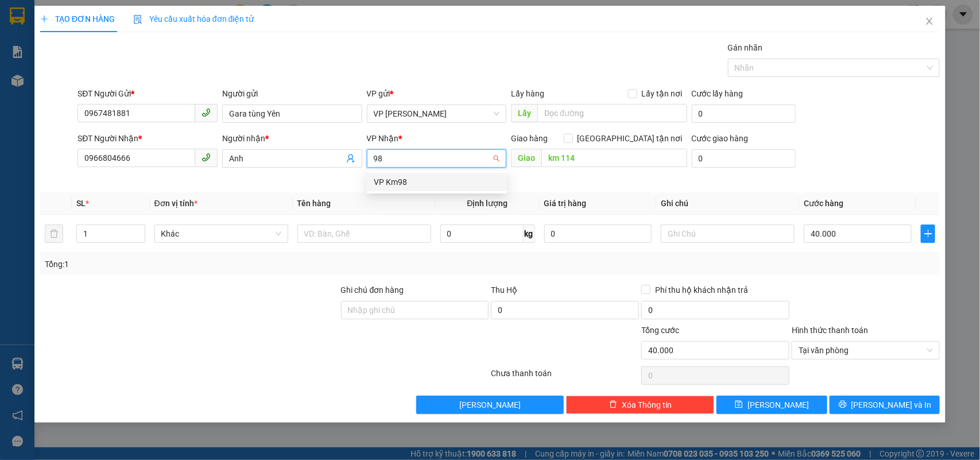  What do you see at coordinates (640, 405) in the screenshot?
I see `button: deleteXóa Thông tin` at bounding box center [640, 405].